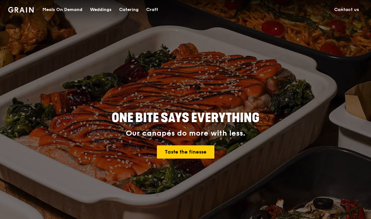  Describe the element at coordinates (152, 10) in the screenshot. I see `a: Craft` at that location.